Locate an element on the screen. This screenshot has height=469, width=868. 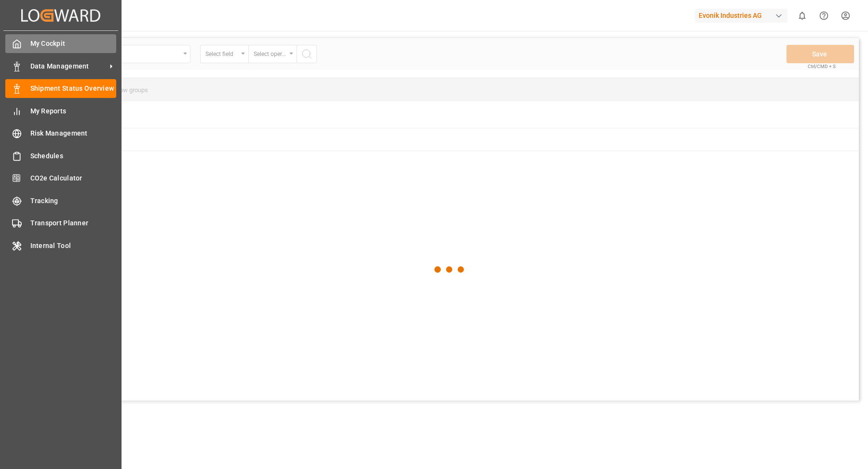
span: My Cockpit is located at coordinates (74, 44).